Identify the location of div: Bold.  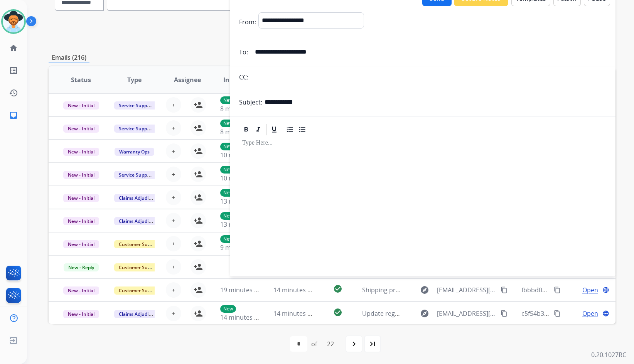
(246, 129).